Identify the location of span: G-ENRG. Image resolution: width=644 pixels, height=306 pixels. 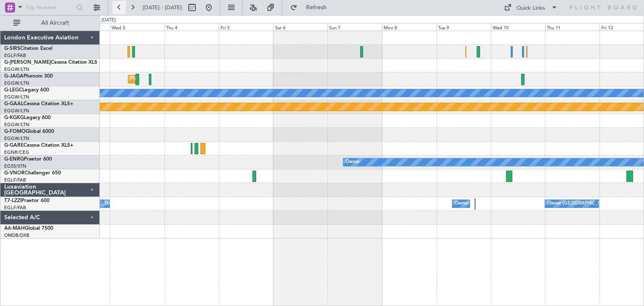
(14, 159).